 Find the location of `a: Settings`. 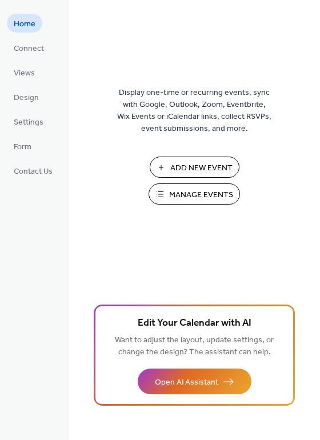

a: Settings is located at coordinates (29, 121).